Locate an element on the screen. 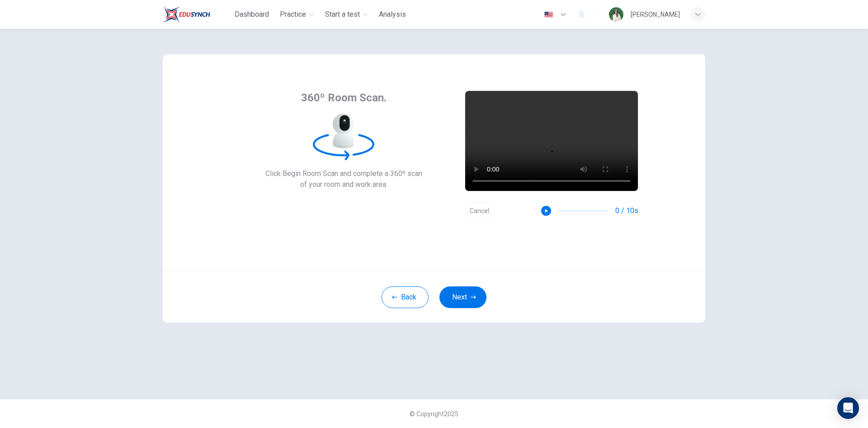 The width and height of the screenshot is (868, 428). button: Practice is located at coordinates (297, 15).